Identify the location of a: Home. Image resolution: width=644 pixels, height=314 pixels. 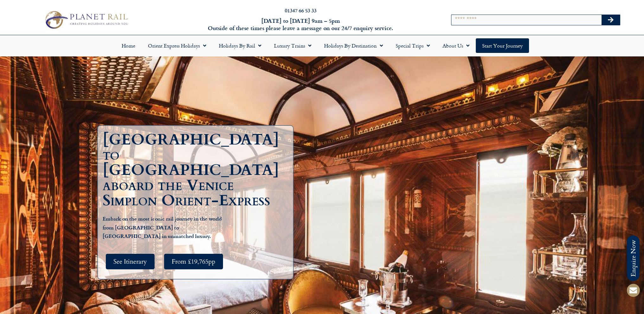
(129, 45).